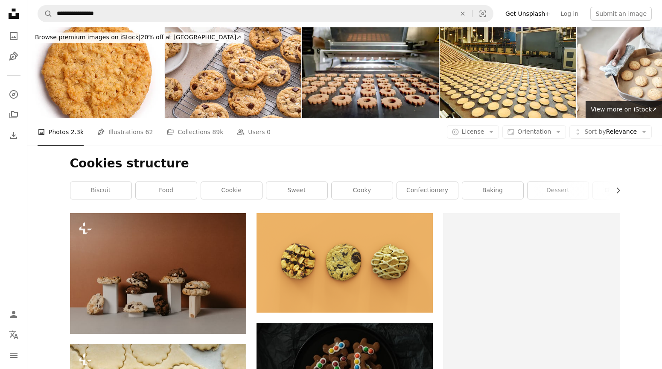 Image resolution: width=662 pixels, height=369 pixels. What do you see at coordinates (14, 36) in the screenshot?
I see `a: Photos` at bounding box center [14, 36].